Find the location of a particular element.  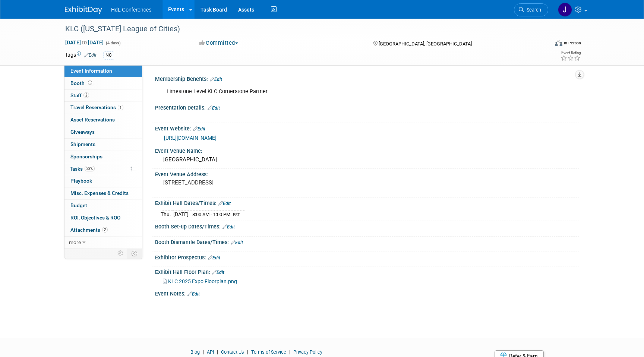

a: Asset Reservations is located at coordinates (103, 120).